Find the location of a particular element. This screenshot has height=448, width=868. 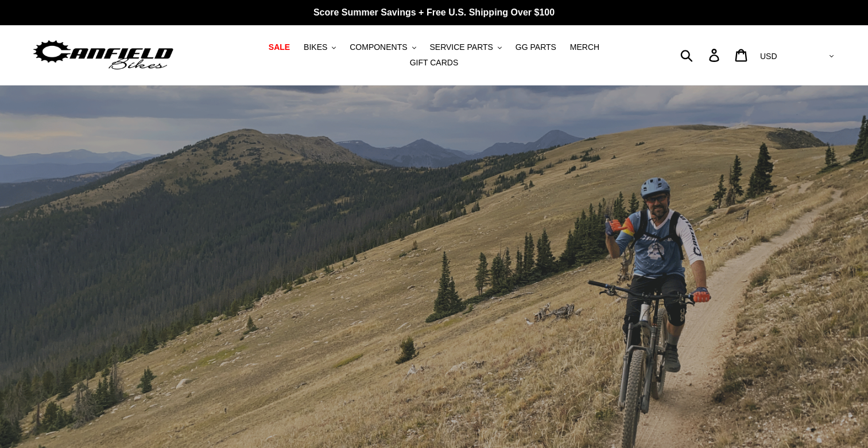

a: GIFT CARDS is located at coordinates (434, 63).